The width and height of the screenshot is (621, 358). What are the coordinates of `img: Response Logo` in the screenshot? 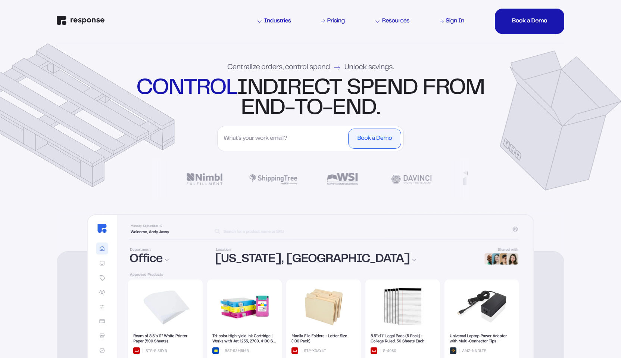 It's located at (81, 20).